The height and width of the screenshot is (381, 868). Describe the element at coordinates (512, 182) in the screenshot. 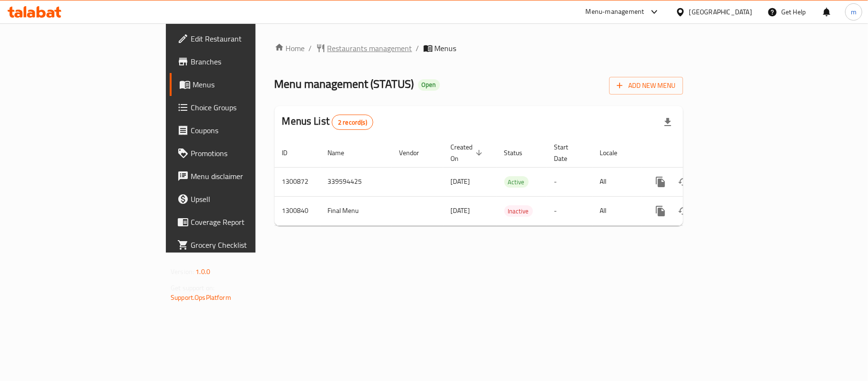

I see `table: enhanced table` at that location.